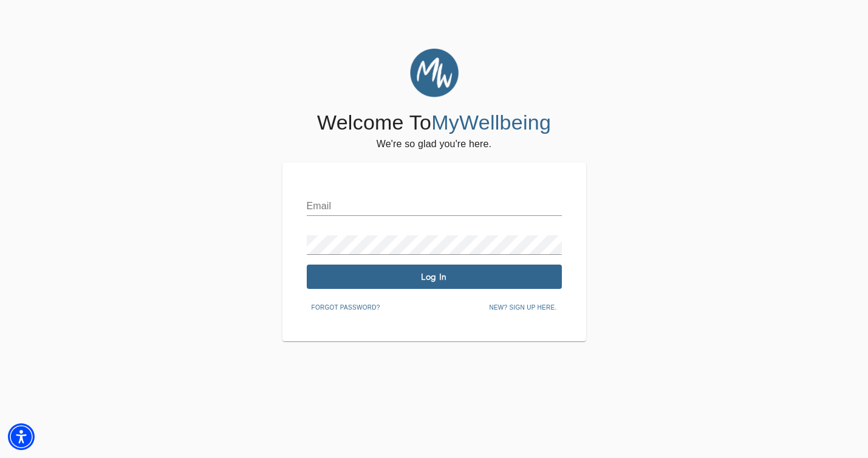  What do you see at coordinates (491, 122) in the screenshot?
I see `span: MyWellbeing` at bounding box center [491, 122].